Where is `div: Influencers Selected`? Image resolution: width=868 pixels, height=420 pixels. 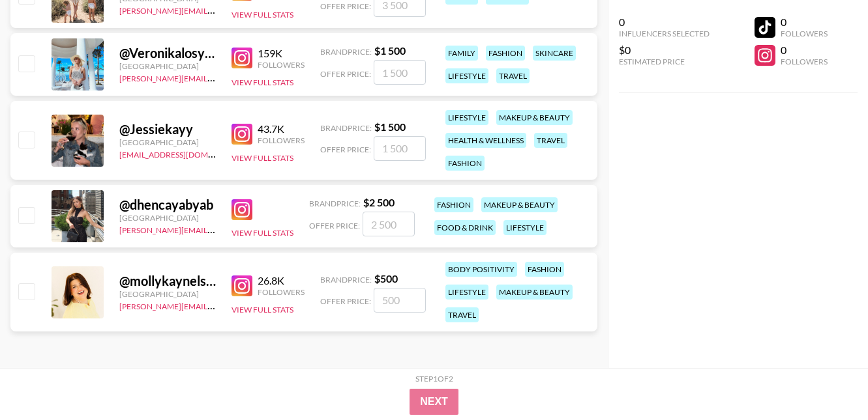
div: Influencers Selected is located at coordinates (663, 34).